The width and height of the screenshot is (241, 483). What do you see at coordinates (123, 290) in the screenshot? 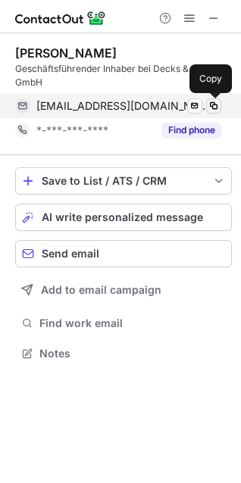
I see `button: Add to email campaign` at bounding box center [123, 290].